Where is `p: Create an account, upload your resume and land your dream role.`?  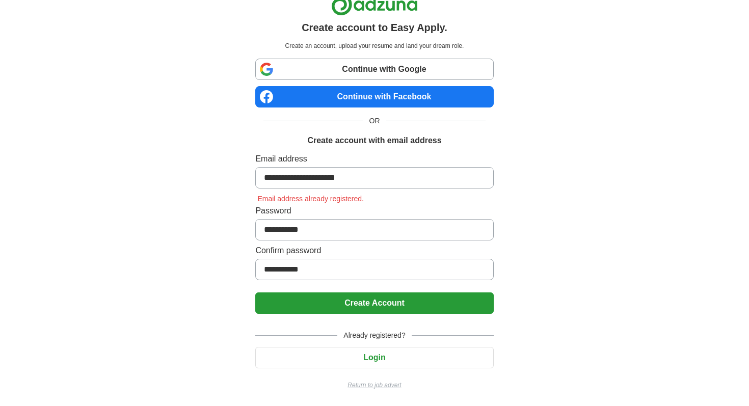
p: Create an account, upload your resume and land your dream role. is located at coordinates (374, 46).